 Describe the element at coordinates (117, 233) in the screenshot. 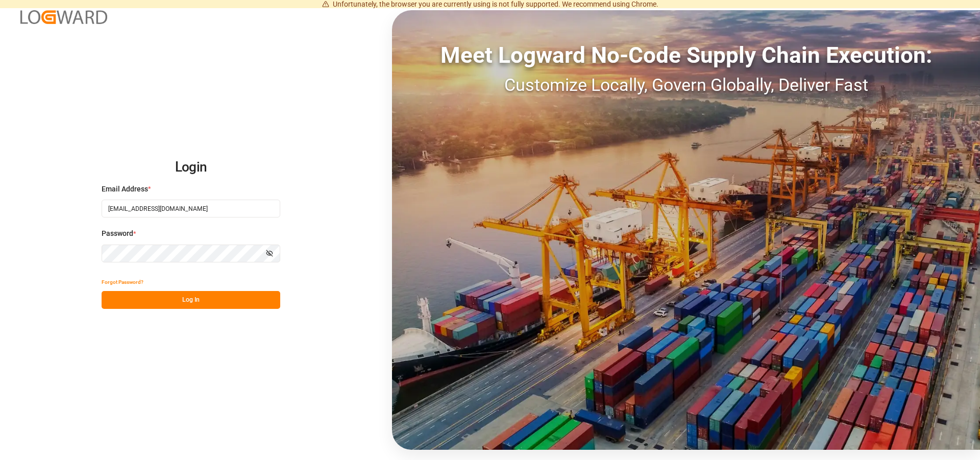

I see `span: Password` at that location.